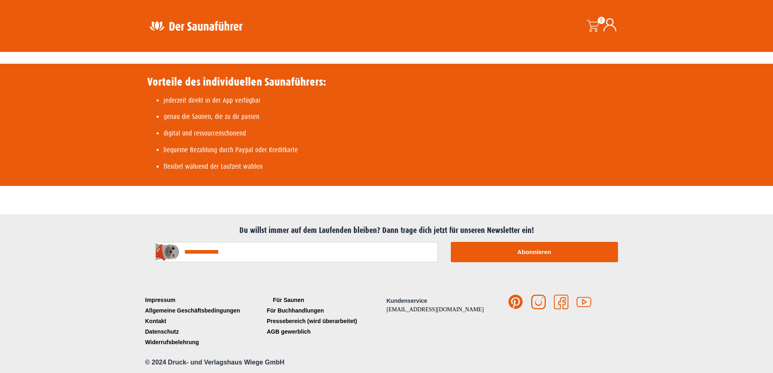 The image size is (773, 373). Describe the element at coordinates (387, 231) in the screenshot. I see `h2: Du willst immer auf dem Laufenden bleiben? Dann trage dich jetzt für unseren Newsletter ein!` at that location.